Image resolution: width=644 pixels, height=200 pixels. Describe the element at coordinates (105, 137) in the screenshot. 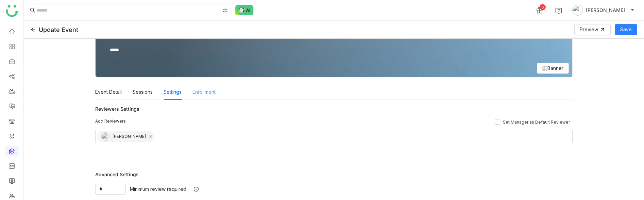

I see `img: 684a9ad2de261c4b36a3cd74` at that location.